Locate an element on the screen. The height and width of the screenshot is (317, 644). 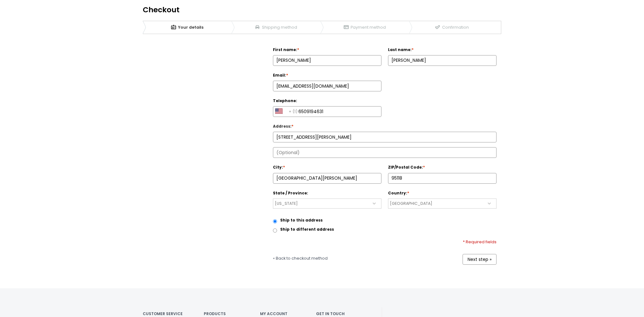
input: Last name is located at coordinates (442, 61).